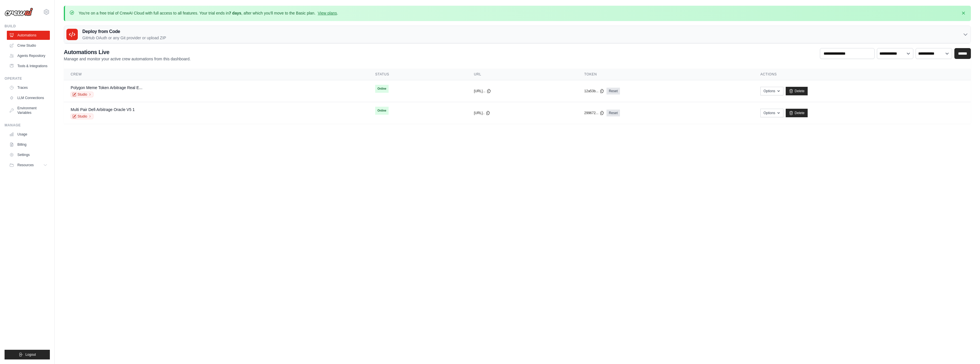 The height and width of the screenshot is (364, 980). Describe the element at coordinates (127, 59) in the screenshot. I see `p: Manage and monitor your active crew automations from this dashboard.` at that location.